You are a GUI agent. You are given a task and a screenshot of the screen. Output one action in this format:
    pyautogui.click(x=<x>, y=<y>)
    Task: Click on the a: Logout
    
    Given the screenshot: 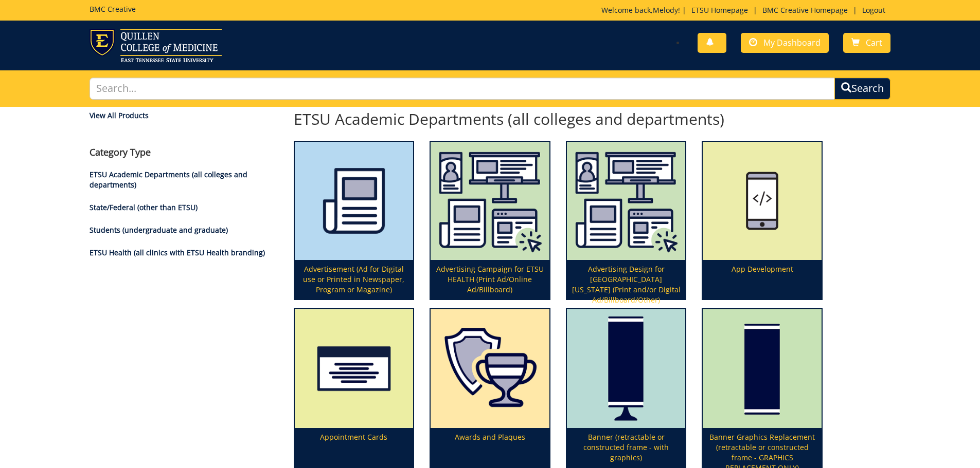 What is the action you would take?
    pyautogui.click(x=874, y=10)
    